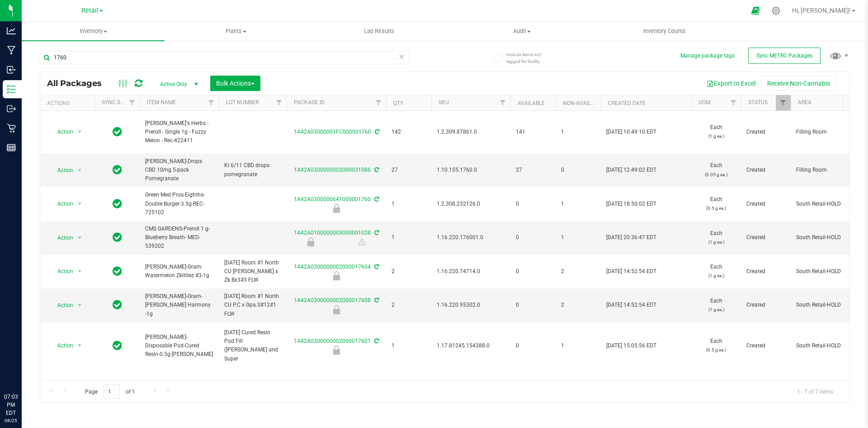 The width and height of the screenshot is (868, 428). Describe the element at coordinates (443, 102) in the screenshot. I see `a: SKU` at that location.